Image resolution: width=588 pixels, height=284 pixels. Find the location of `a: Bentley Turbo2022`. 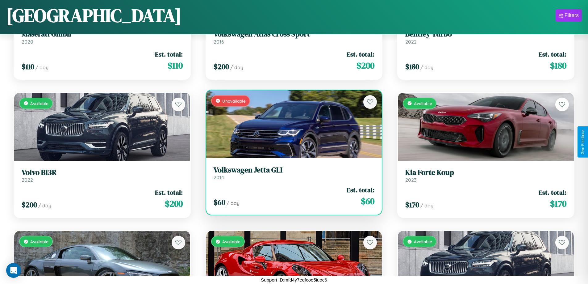

a: Bentley Turbo2022 is located at coordinates (486, 37).